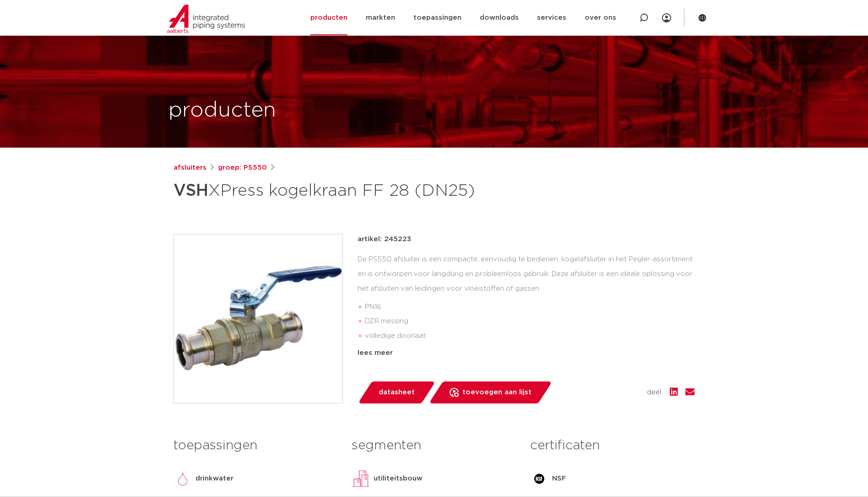 This screenshot has height=497, width=868. I want to click on a: afsluiters, so click(190, 168).